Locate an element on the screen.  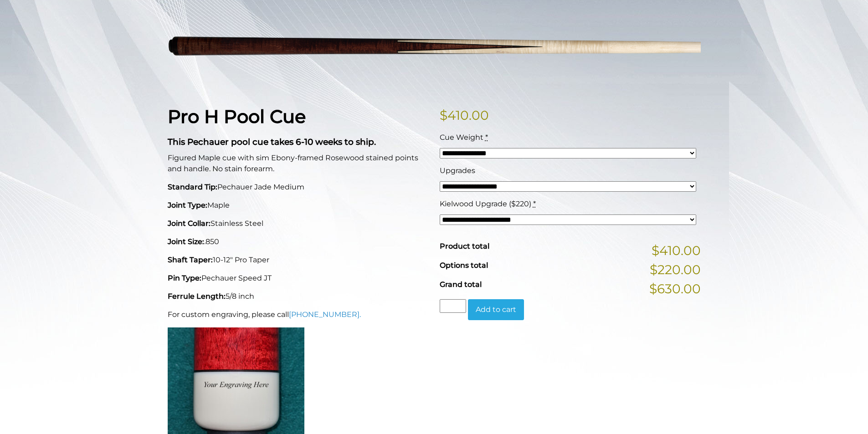
span: Options total is located at coordinates (464, 265).